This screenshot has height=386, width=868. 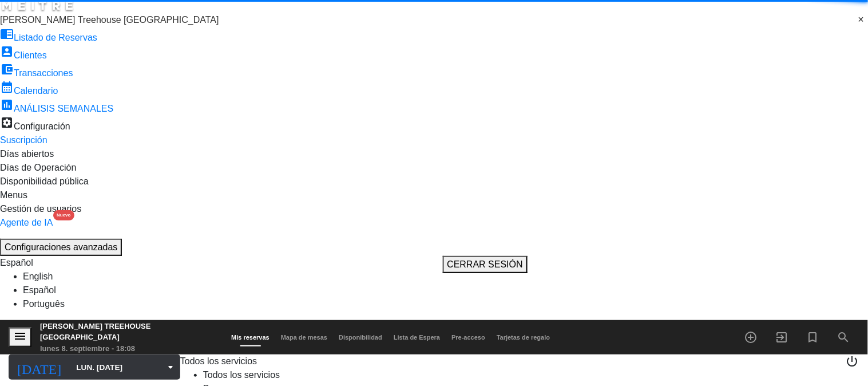 I want to click on span: Pre-acceso, so click(x=469, y=337).